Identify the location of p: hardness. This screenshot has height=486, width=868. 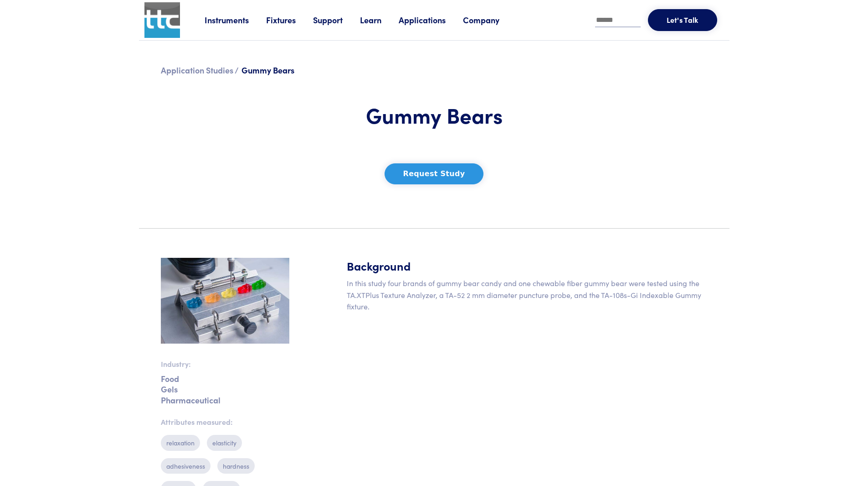
(236, 466).